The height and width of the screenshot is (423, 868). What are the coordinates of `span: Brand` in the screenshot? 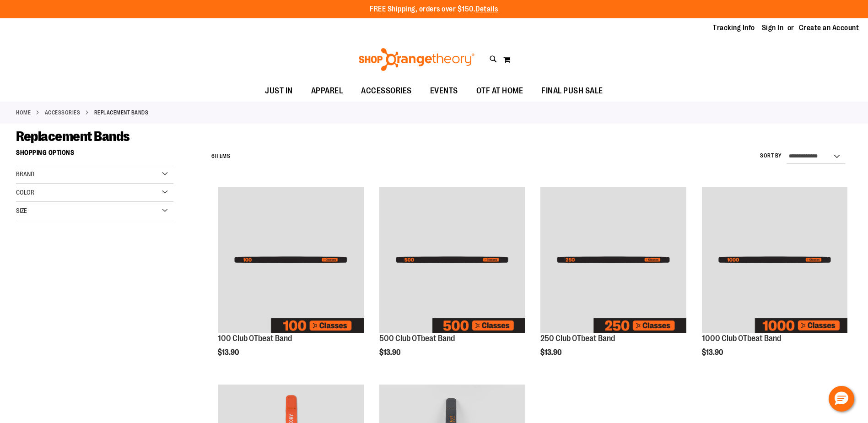 It's located at (25, 174).